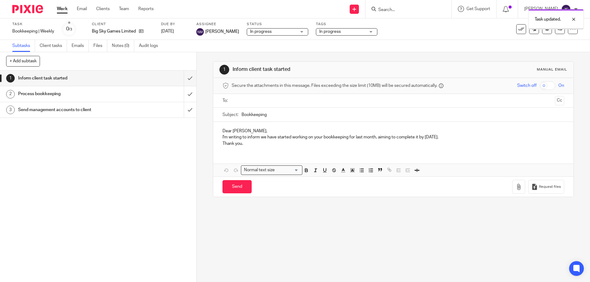 The image size is (590, 282). I want to click on p: I'm writing to inform we have started working on your bookkeeping for last month, aiming to compl..., so click(393, 137).